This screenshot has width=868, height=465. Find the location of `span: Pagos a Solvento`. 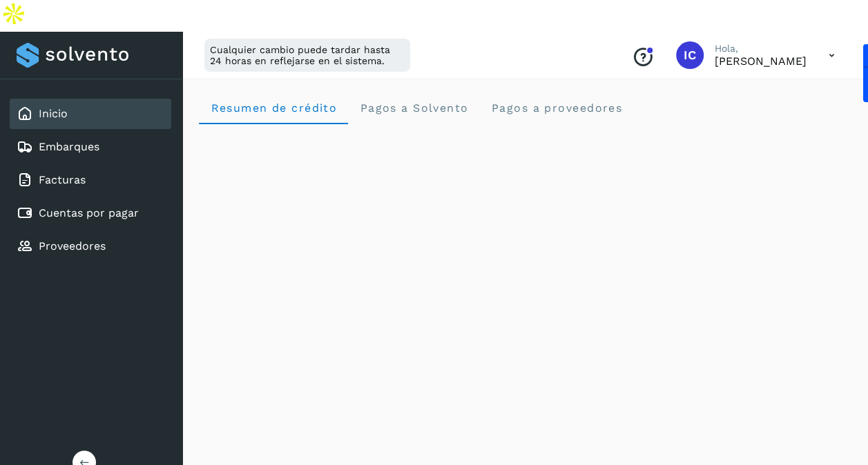

span: Pagos a Solvento is located at coordinates (414, 107).